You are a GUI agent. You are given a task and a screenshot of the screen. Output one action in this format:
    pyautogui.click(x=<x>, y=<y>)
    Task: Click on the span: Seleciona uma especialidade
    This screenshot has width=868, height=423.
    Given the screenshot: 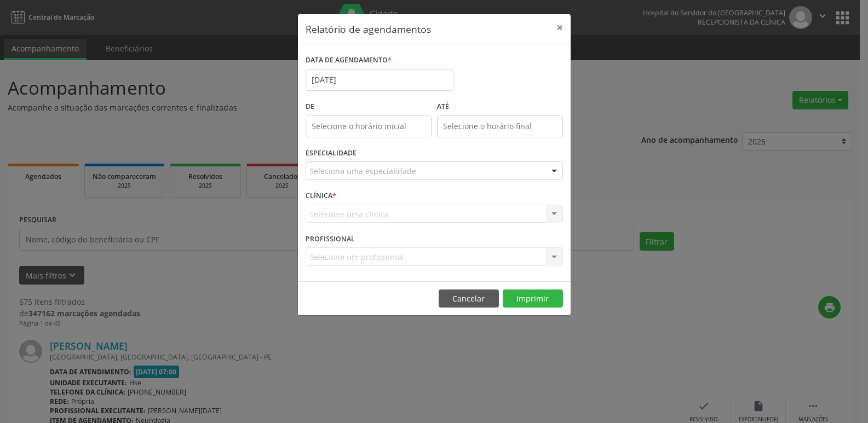 What is the action you would take?
    pyautogui.click(x=362, y=171)
    